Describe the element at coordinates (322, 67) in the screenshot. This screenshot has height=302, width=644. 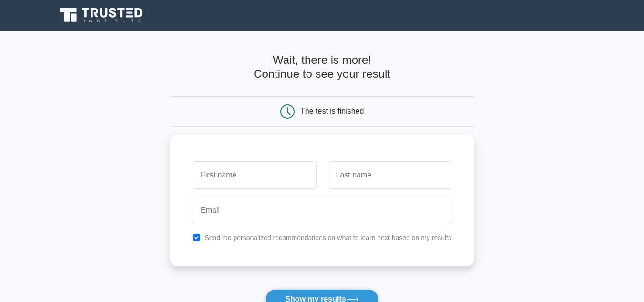
I see `h4: Wait, there is more! Continue to see your result` at that location.